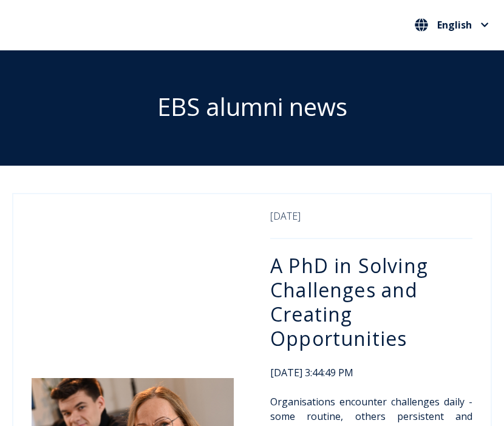 The image size is (504, 426). What do you see at coordinates (349, 302) in the screenshot?
I see `a: A PhD in Solving Challenges and Creating Opportunities` at bounding box center [349, 302].